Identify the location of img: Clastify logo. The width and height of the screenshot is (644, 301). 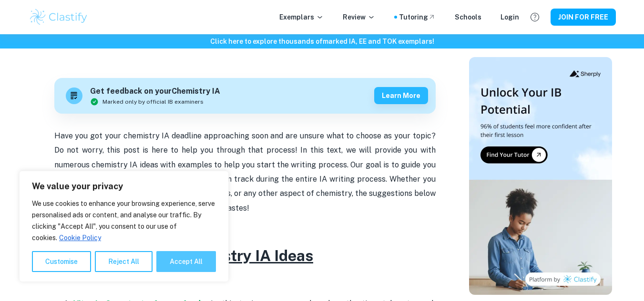
(58, 17).